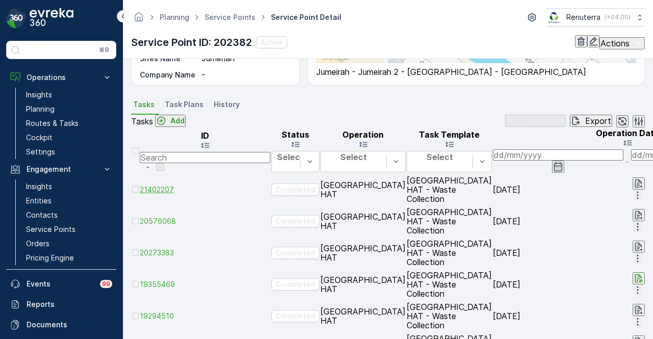  What do you see at coordinates (69, 304) in the screenshot?
I see `p: Reports` at bounding box center [69, 304].